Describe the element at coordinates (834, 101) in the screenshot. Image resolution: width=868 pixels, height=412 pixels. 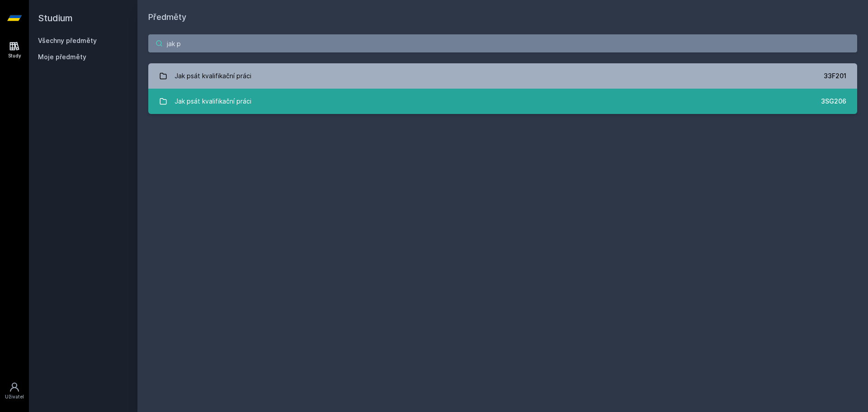
I see `div: 3SG206` at that location.